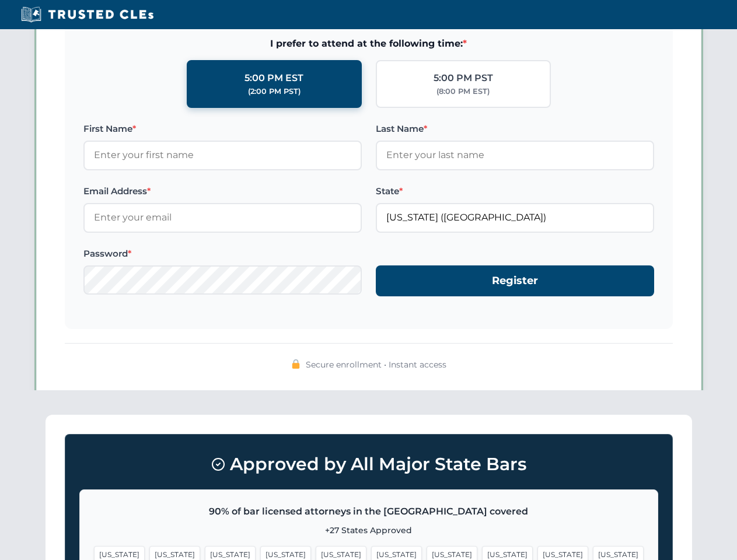 This screenshot has width=737, height=560. Describe the element at coordinates (368, 44) in the screenshot. I see `span: I prefer to attend at the following time:` at that location.